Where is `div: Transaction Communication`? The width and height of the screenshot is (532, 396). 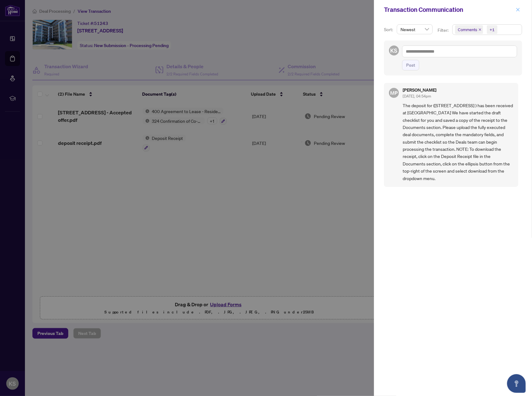
div: Transaction Communication is located at coordinates (449, 10).